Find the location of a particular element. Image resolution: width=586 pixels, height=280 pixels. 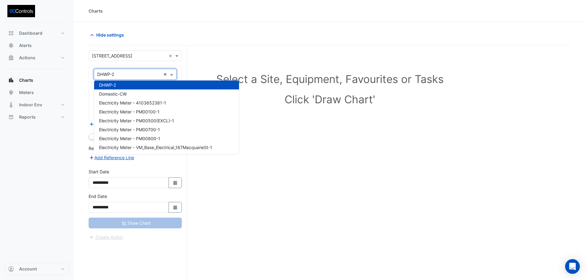

button: Dashboard is located at coordinates (37, 33).